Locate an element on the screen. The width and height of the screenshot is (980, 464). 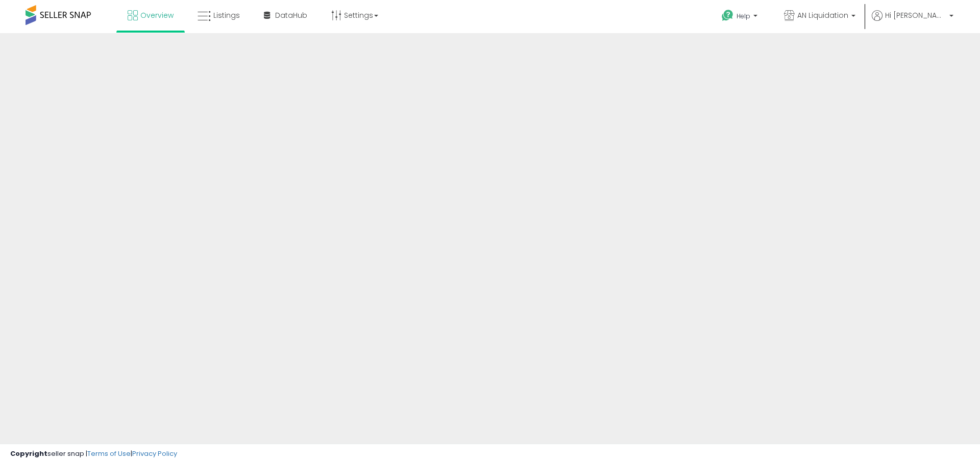
a: Terms of Use is located at coordinates (109, 454).